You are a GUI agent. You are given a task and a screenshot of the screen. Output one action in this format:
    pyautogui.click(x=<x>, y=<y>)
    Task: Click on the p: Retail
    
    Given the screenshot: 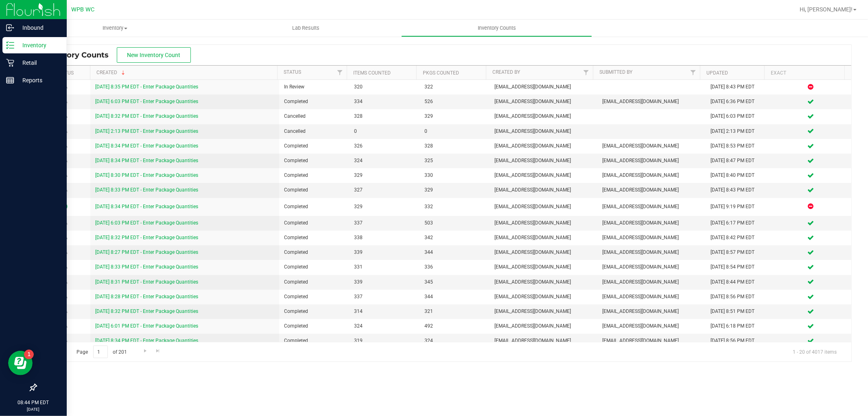 What is the action you would take?
    pyautogui.click(x=39, y=63)
    